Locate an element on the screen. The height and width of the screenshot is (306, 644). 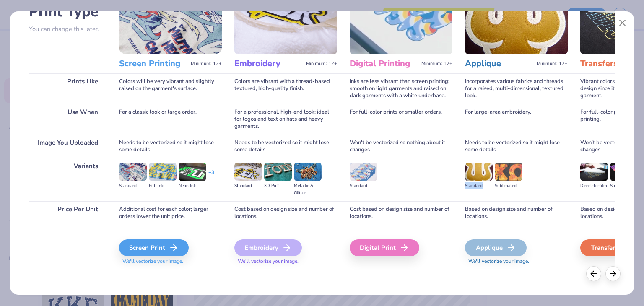
div: Price Per Unit is located at coordinates (67, 213).